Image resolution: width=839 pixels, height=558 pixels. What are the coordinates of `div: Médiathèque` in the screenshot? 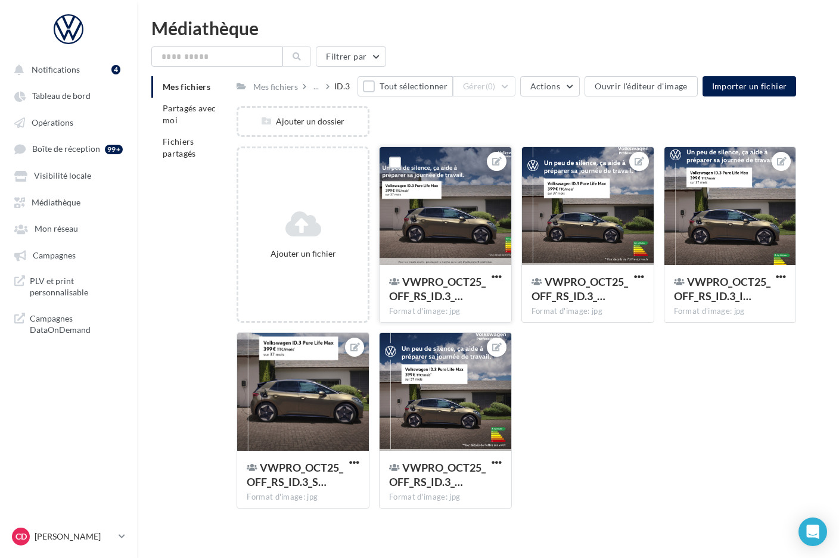 It's located at (488, 28).